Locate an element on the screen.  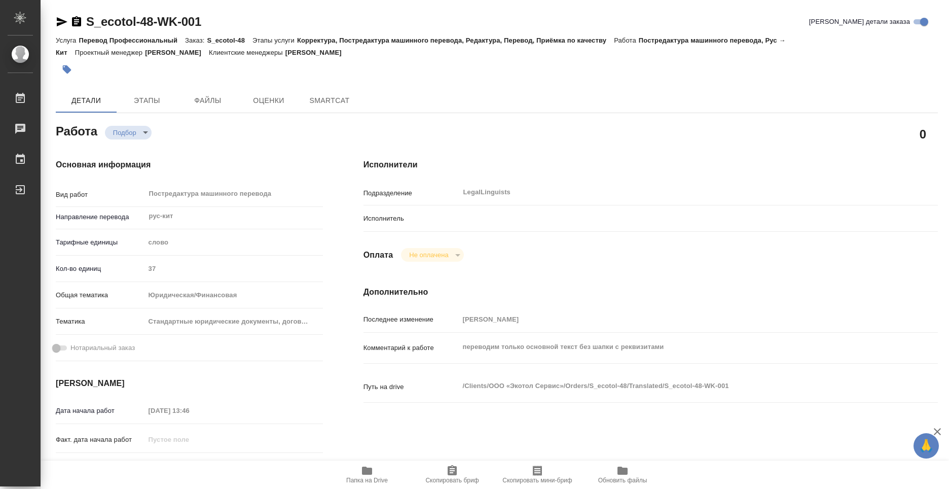
span: Скопировать мини-бриф is located at coordinates (537, 480).